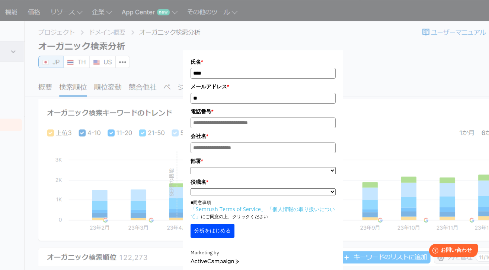 The image size is (489, 270). Describe the element at coordinates (34, 9) in the screenshot. I see `span: お問い合わせ` at that location.